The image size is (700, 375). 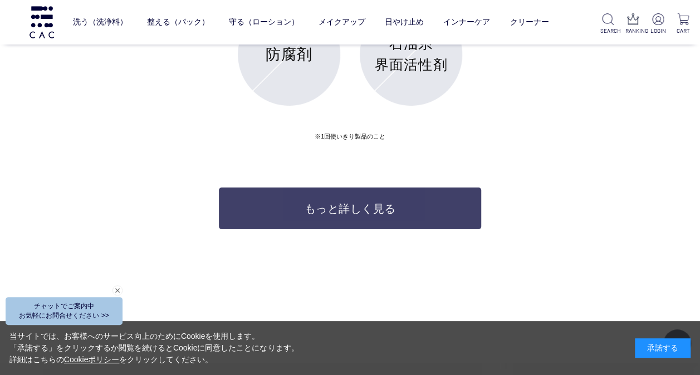 I want to click on img: logo, so click(x=42, y=22).